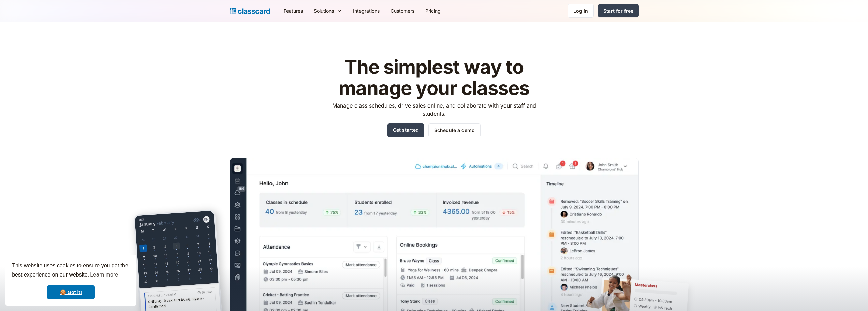 The image size is (868, 311). What do you see at coordinates (71, 292) in the screenshot?
I see `a: dismiss cookie message` at bounding box center [71, 292].